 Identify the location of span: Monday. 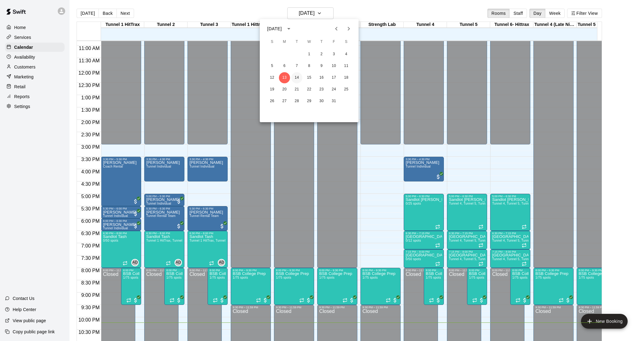
(284, 42).